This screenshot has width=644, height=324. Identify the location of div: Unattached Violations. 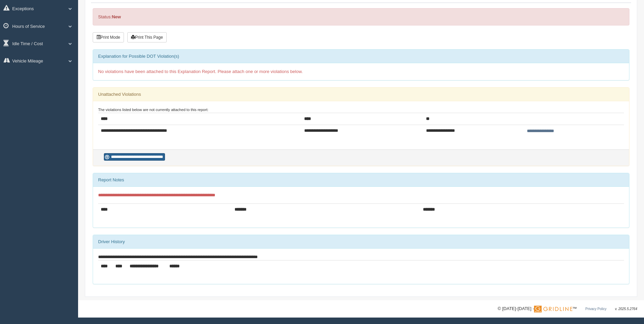
(361, 94).